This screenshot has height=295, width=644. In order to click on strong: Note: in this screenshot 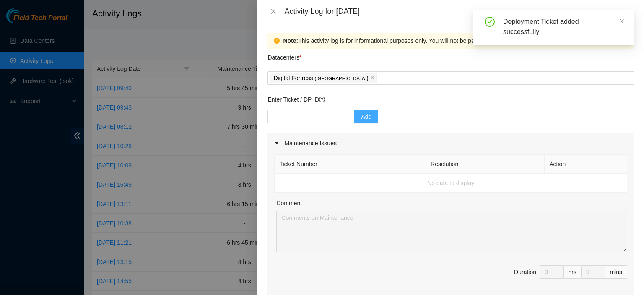, I will do `click(290, 41)`.